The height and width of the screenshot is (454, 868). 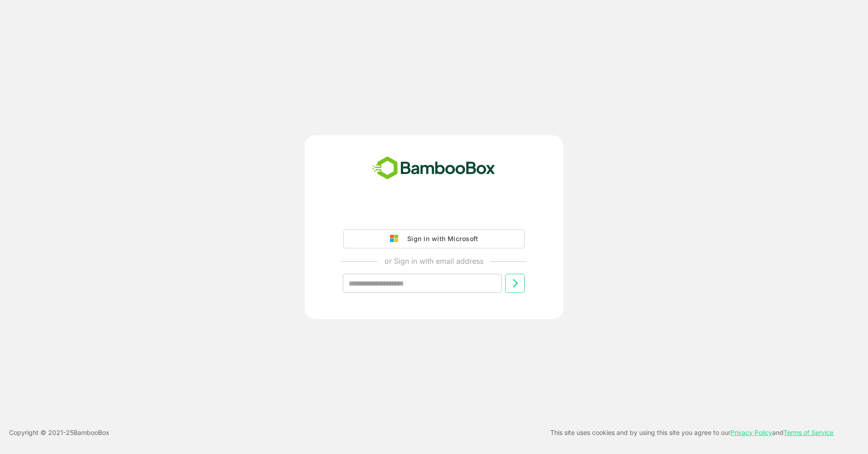 What do you see at coordinates (59, 433) in the screenshot?
I see `p: Copyright © 2021- 25 BambooBox` at bounding box center [59, 433].